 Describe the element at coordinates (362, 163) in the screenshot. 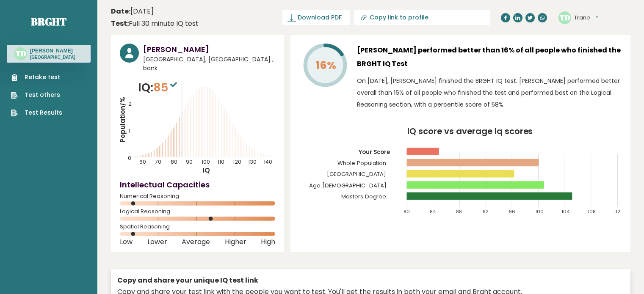

I see `tspan: Whole Population` at that location.